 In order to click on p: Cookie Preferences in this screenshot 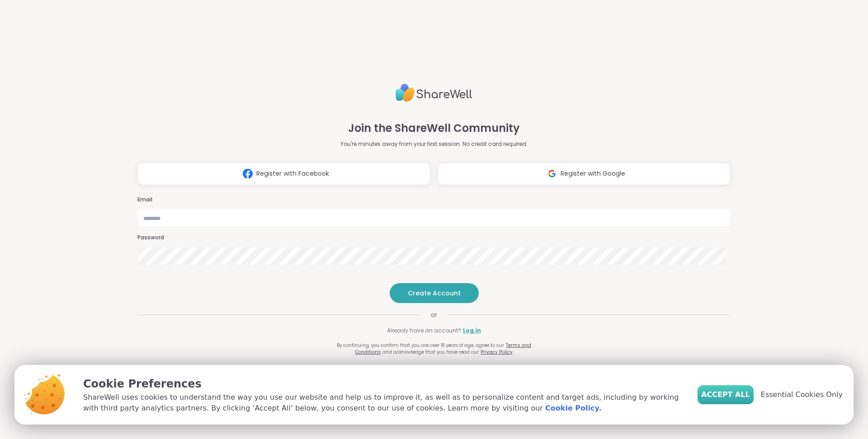, I will do `click(383, 384)`.